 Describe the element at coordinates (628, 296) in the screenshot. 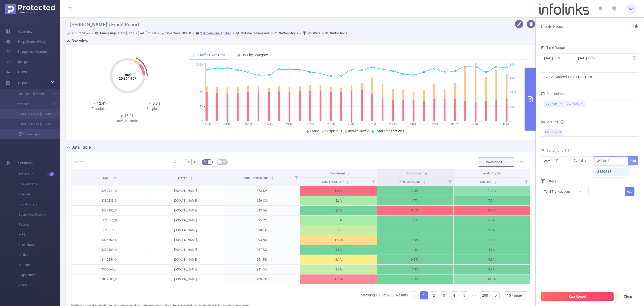

I see `button: Clear` at that location.